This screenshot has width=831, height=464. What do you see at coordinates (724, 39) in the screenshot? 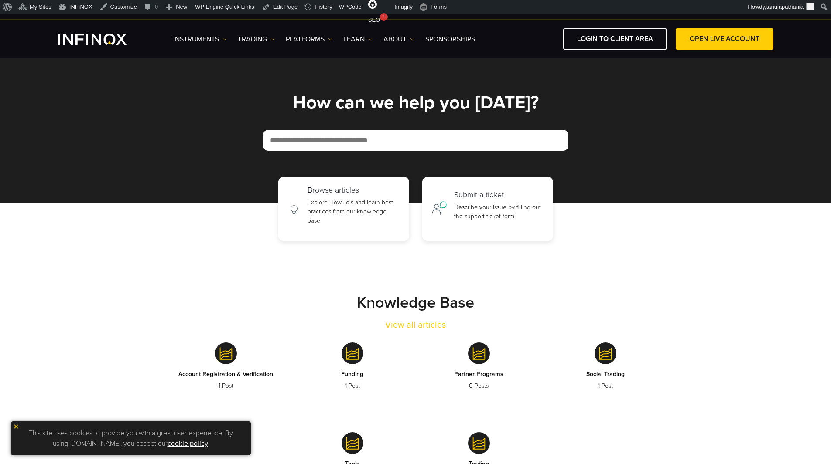
I see `a: OPEN LIVE ACCOUNT` at bounding box center [724, 39].